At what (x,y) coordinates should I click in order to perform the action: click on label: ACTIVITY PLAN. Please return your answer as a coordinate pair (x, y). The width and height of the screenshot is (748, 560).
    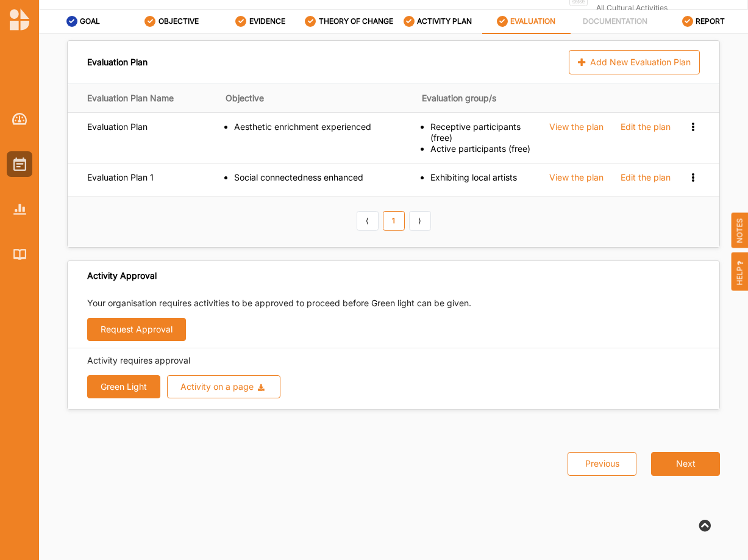
    Looking at the image, I should click on (444, 22).